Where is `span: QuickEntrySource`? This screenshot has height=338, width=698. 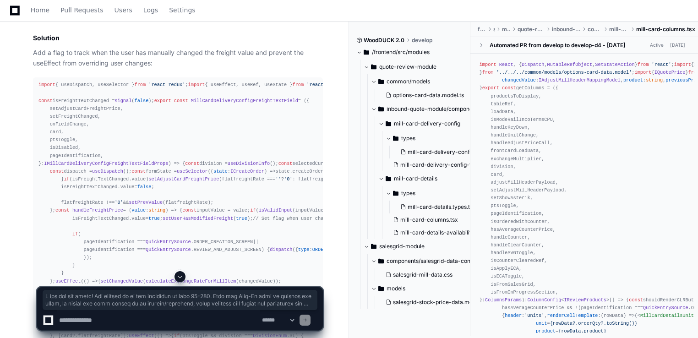
span: QuickEntrySource is located at coordinates (168, 250).